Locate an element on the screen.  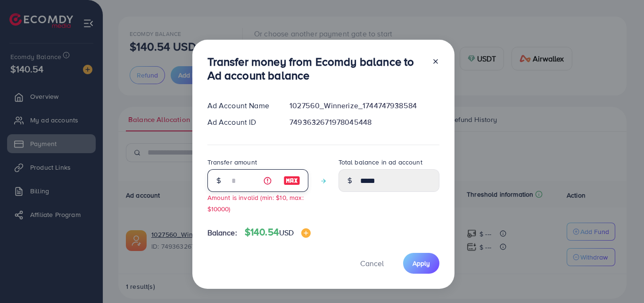
label: Transfer amount is located at coordinates (232, 162).